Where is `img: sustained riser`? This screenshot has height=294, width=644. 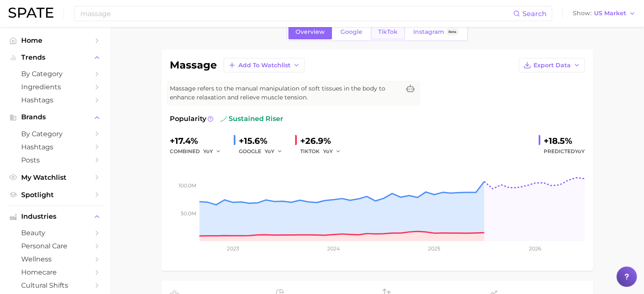 img: sustained riser is located at coordinates (224, 119).